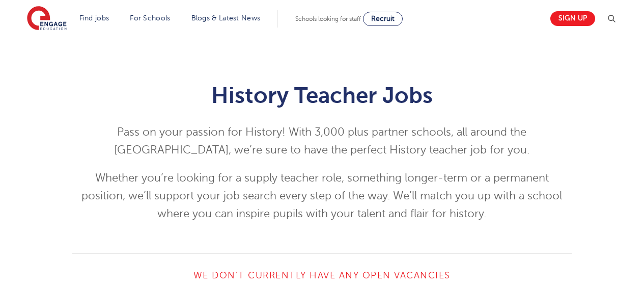 Image resolution: width=644 pixels, height=285 pixels. What do you see at coordinates (322, 275) in the screenshot?
I see `h4: We don’t currently have any open vacancies` at bounding box center [322, 275].